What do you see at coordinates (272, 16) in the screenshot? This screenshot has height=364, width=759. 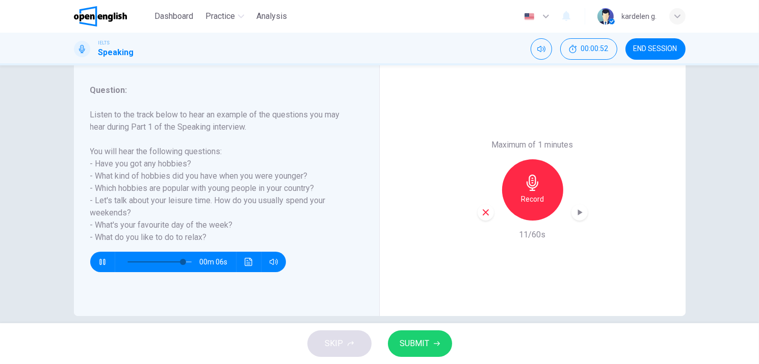 I see `span: Analysis` at bounding box center [272, 16].